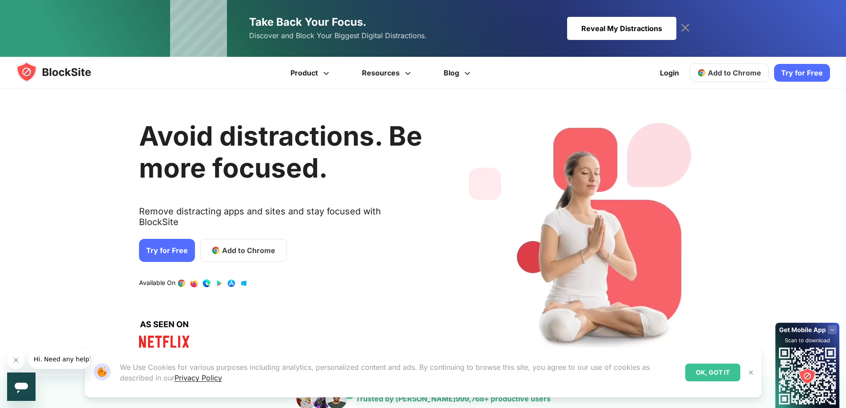  What do you see at coordinates (751, 373) in the screenshot?
I see `button: Close` at bounding box center [751, 373].